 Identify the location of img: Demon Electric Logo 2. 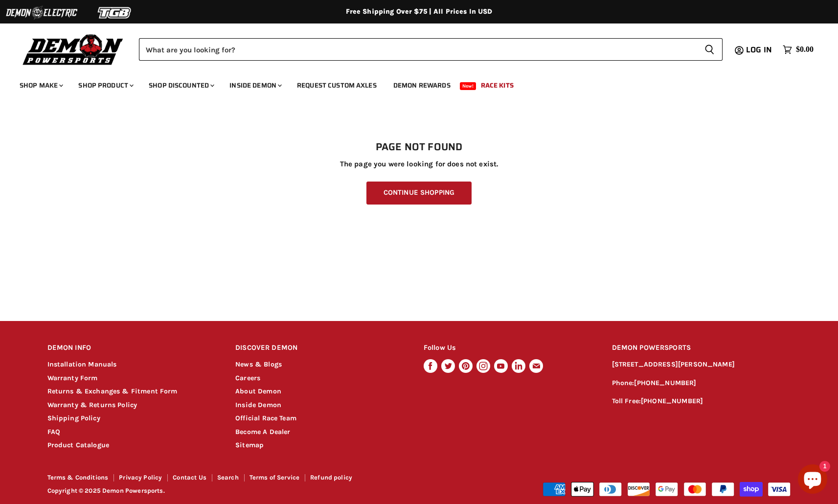
(42, 13).